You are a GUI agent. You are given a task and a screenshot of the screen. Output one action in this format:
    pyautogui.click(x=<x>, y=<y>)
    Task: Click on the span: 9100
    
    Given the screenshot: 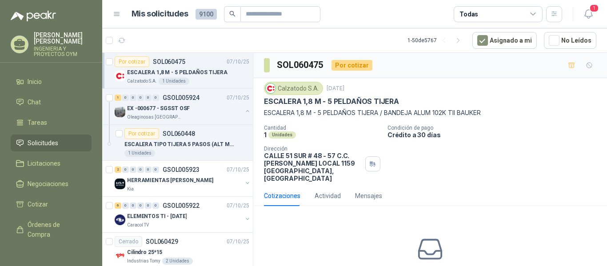 What is the action you would take?
    pyautogui.click(x=206, y=14)
    